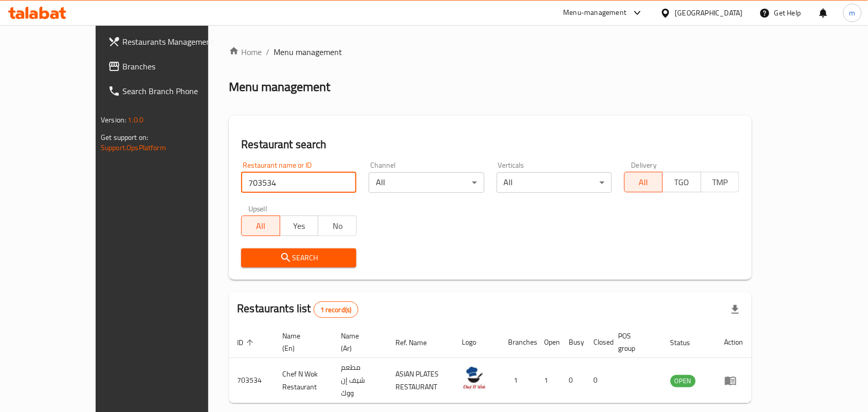 The height and width of the screenshot is (412, 868). What do you see at coordinates (177, 66) in the screenshot?
I see `span: Branches` at bounding box center [177, 66].